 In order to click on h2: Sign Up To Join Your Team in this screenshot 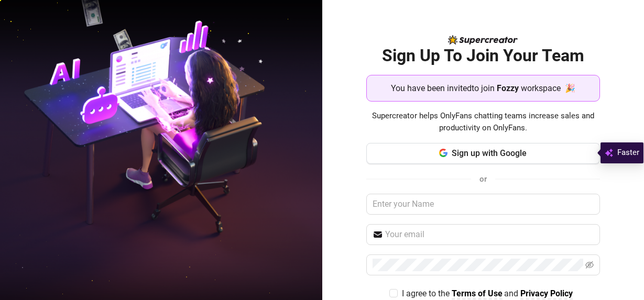, I will do `click(483, 56)`.